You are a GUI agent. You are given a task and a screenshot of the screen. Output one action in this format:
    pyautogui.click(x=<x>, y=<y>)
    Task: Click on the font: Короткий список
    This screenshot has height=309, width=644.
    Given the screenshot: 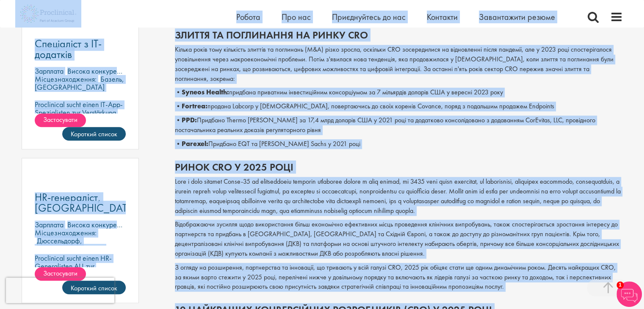 What is the action you would take?
    pyautogui.click(x=94, y=134)
    